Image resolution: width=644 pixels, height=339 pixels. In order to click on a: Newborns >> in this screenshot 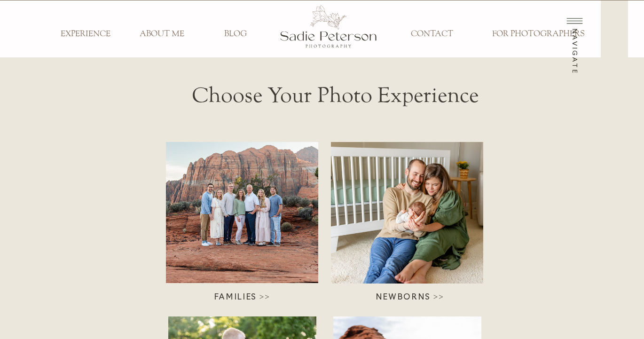, I will do `click(409, 297)`.